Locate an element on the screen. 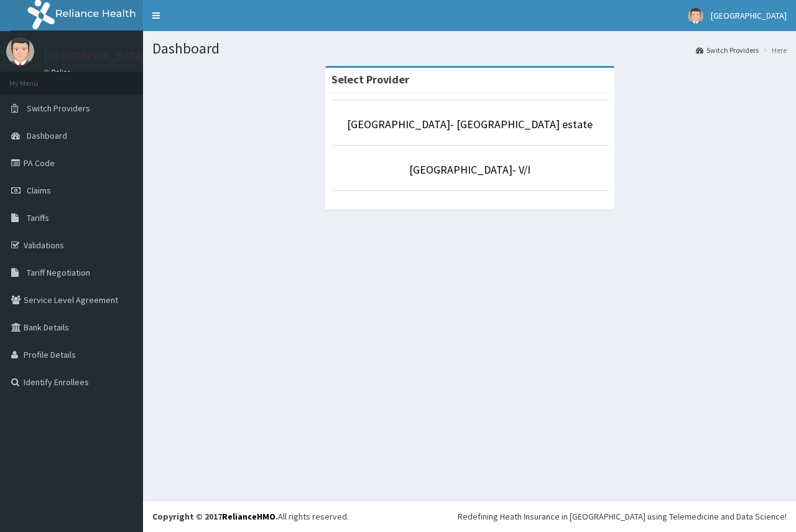  span: Tariff Negotiation is located at coordinates (59, 272).